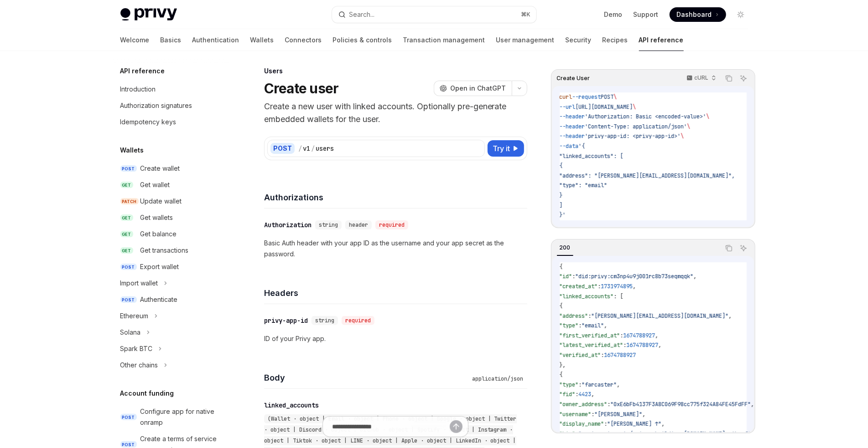  I want to click on button: Other chains, so click(171, 366).